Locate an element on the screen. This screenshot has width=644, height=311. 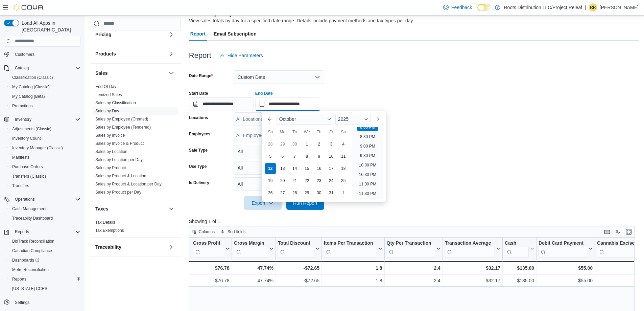
a: Metrc Reconciliation is located at coordinates (30, 270).